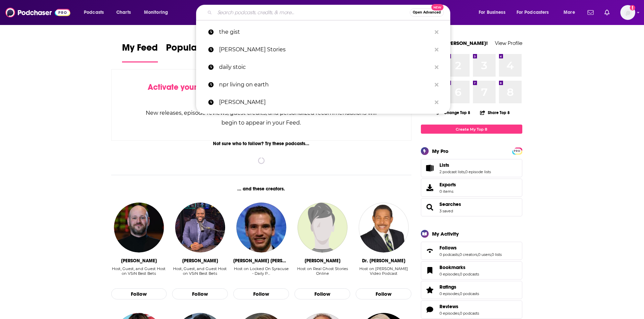 The height and width of the screenshot is (319, 644). What do you see at coordinates (195, 52) in the screenshot?
I see `a: Popular Feed` at bounding box center [195, 52].